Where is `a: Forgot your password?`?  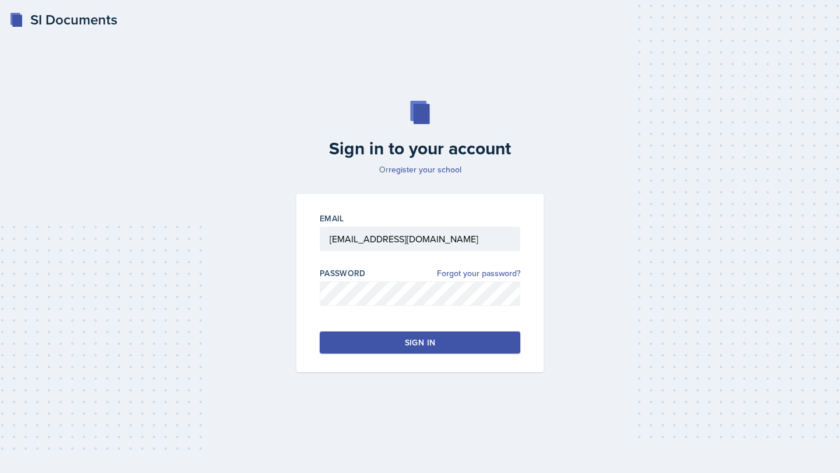
a: Forgot your password? is located at coordinates (478, 273).